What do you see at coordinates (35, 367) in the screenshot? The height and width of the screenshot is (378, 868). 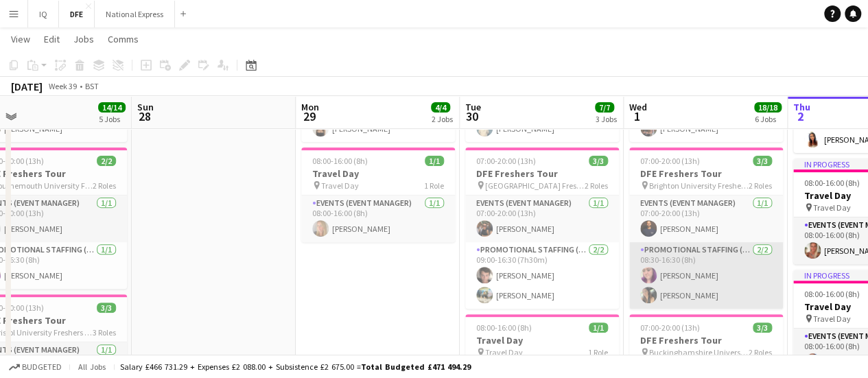 I see `button: Budgeted` at bounding box center [35, 367].